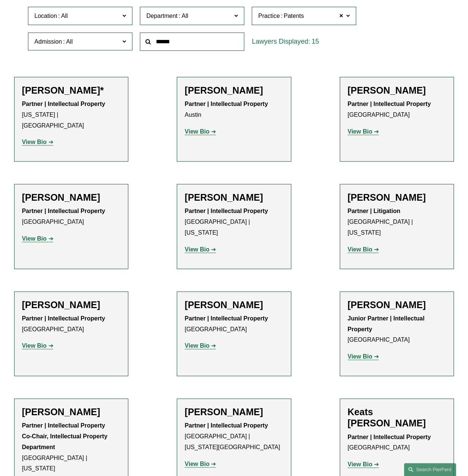  What do you see at coordinates (48, 41) in the screenshot?
I see `span: Admission` at bounding box center [48, 41].